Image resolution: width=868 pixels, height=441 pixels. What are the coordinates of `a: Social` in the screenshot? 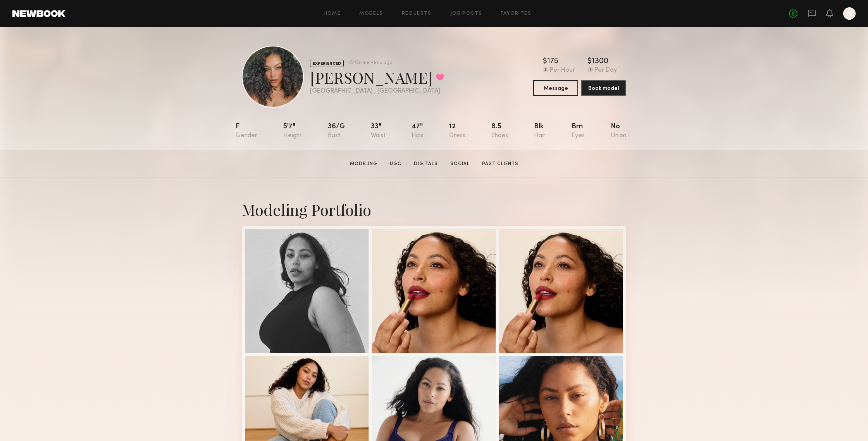 It's located at (460, 164).